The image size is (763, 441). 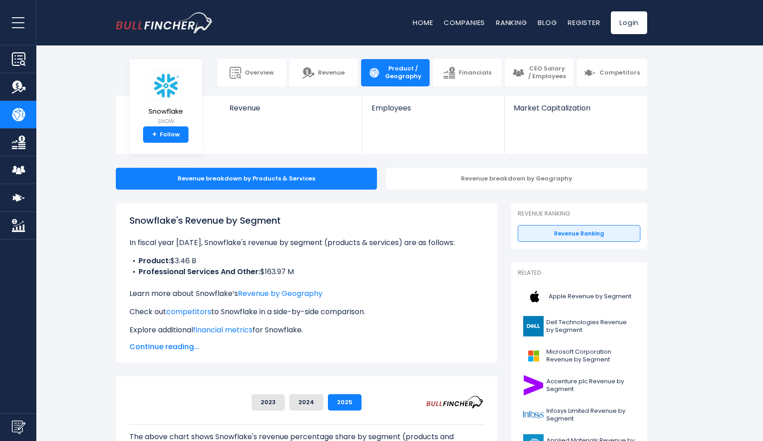 What do you see at coordinates (547, 73) in the screenshot?
I see `span: CEO Salary / Employees` at bounding box center [547, 73].